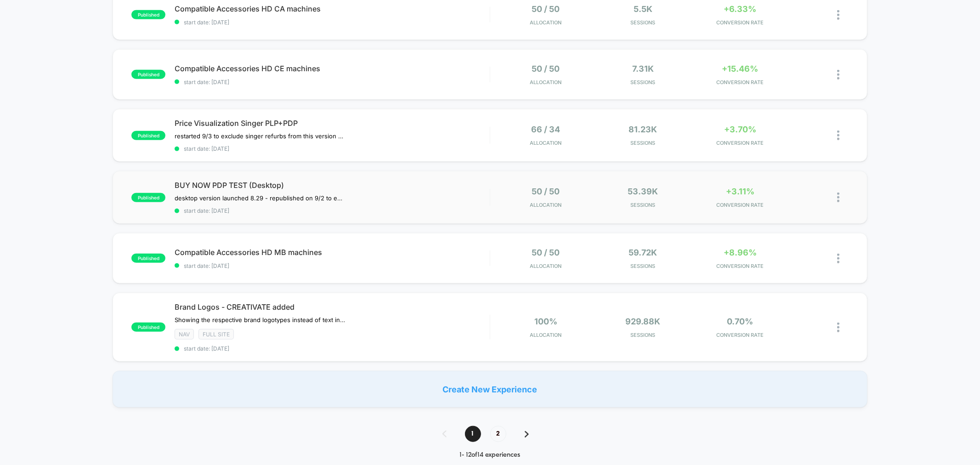 Image resolution: width=980 pixels, height=465 pixels. What do you see at coordinates (740, 69) in the screenshot?
I see `span: +15.46%` at bounding box center [740, 69].